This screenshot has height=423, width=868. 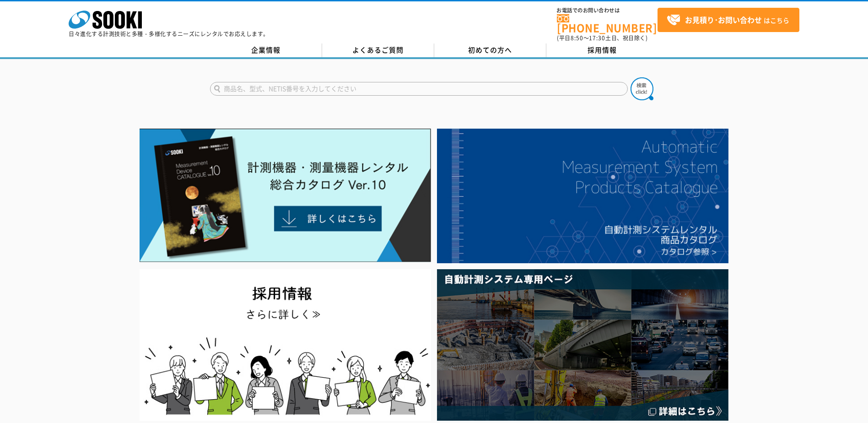 What do you see at coordinates (583, 196) in the screenshot?
I see `img: 自動計測システムカタログ` at bounding box center [583, 196].